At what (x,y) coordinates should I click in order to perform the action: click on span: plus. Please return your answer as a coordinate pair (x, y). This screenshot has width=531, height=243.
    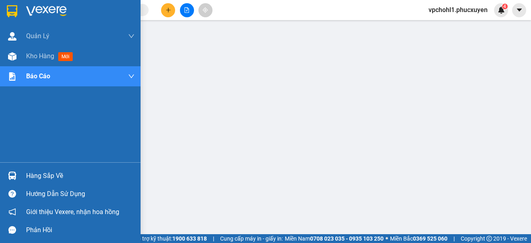
    Looking at the image, I should click on (168, 10).